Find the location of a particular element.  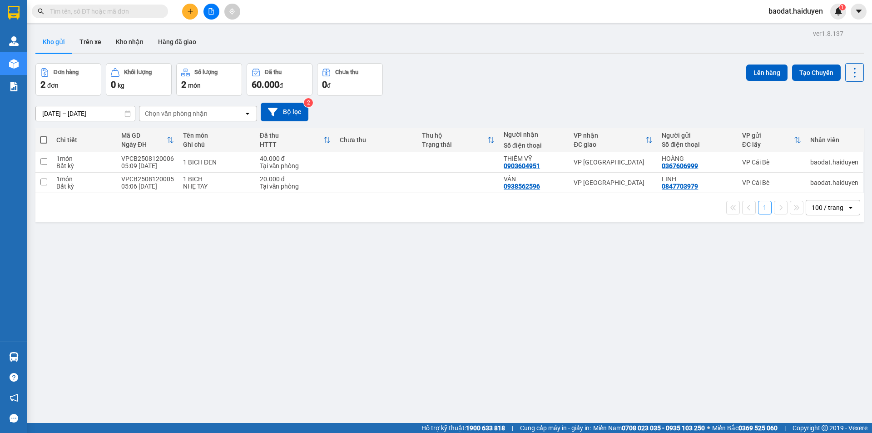

div: VPCB2508120006 is located at coordinates (148, 159).